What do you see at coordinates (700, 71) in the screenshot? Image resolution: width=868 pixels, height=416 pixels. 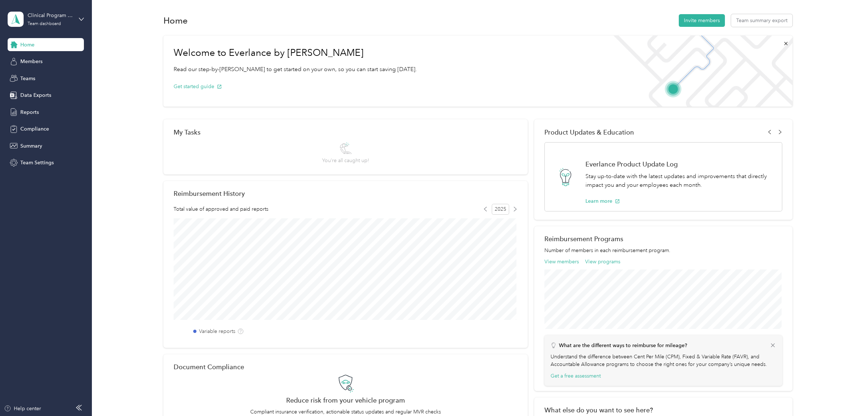 I see `img: Welcome to everlance` at bounding box center [700, 71].